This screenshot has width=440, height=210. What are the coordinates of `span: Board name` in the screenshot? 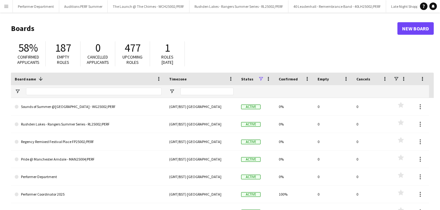 It's located at (25, 79).